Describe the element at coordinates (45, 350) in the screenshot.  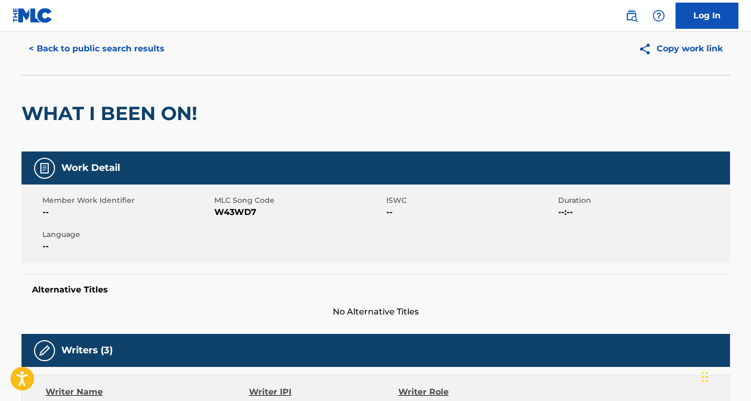
I see `img: Writers` at that location.